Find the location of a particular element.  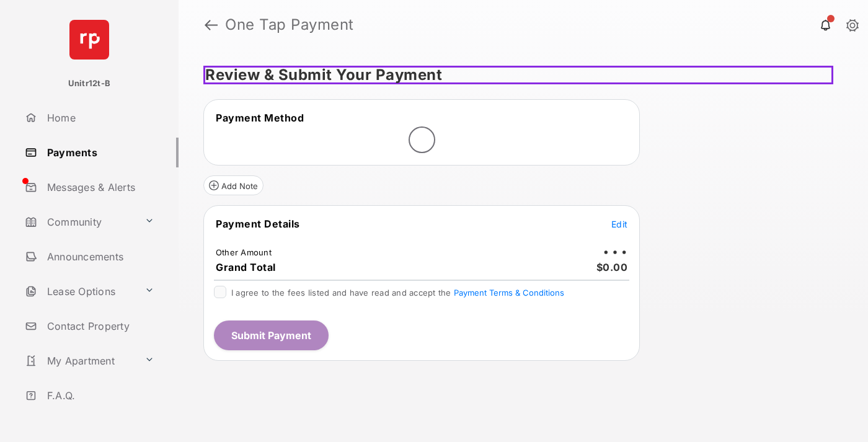

a: Announcements is located at coordinates (99, 257).